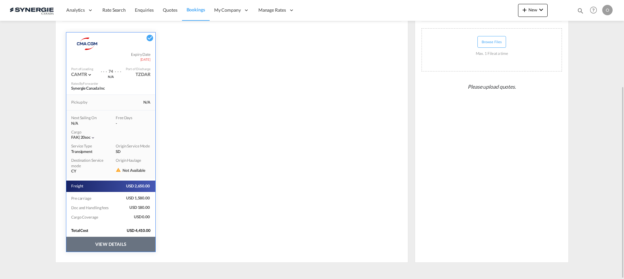  I want to click on div: Synergie Canada Inc, so click(104, 88).